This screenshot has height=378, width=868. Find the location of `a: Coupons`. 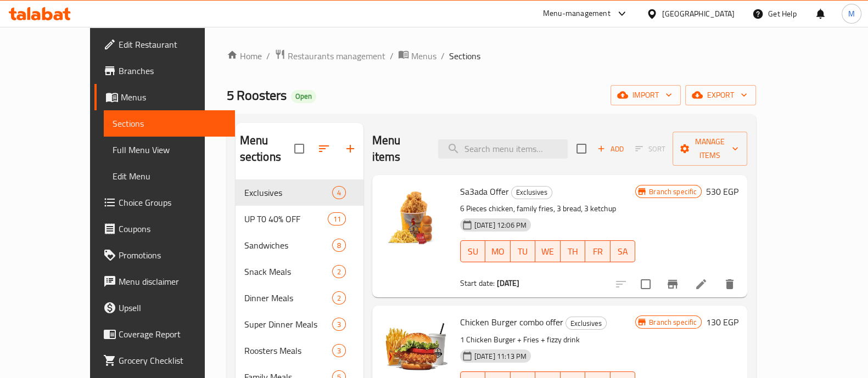

a: Coupons is located at coordinates (165, 229).